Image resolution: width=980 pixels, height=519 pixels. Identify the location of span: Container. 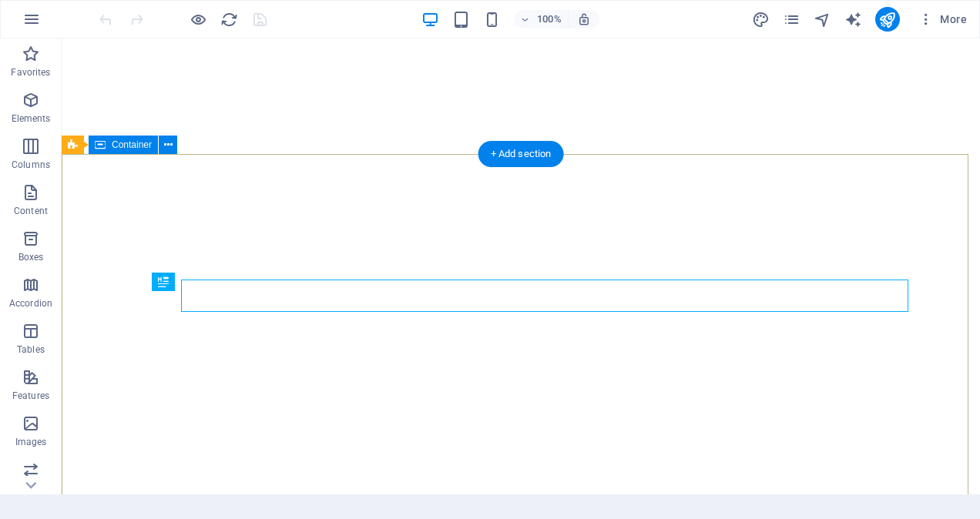
(132, 145).